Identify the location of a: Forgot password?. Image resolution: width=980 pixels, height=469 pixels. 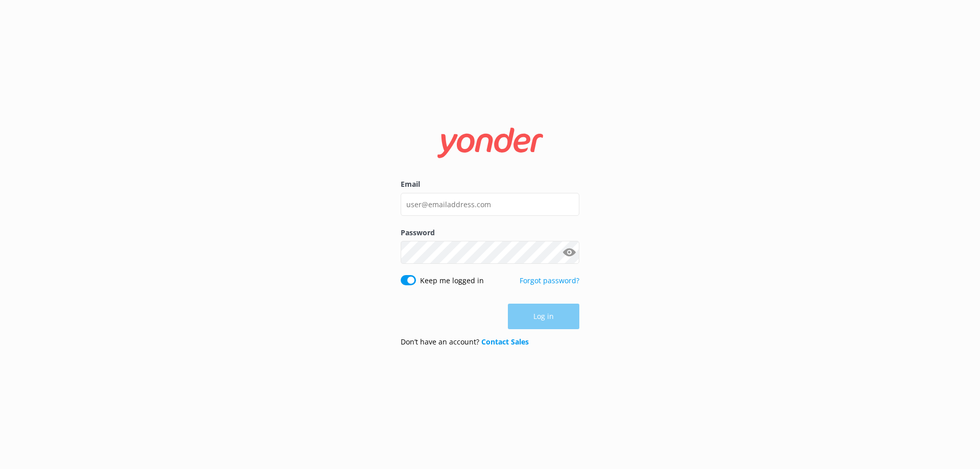
(550, 280).